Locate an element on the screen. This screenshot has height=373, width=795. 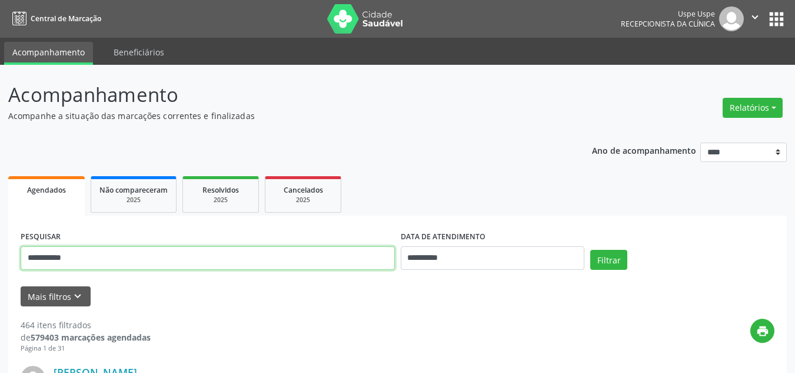
p: Acompanhamento is located at coordinates (281, 95).